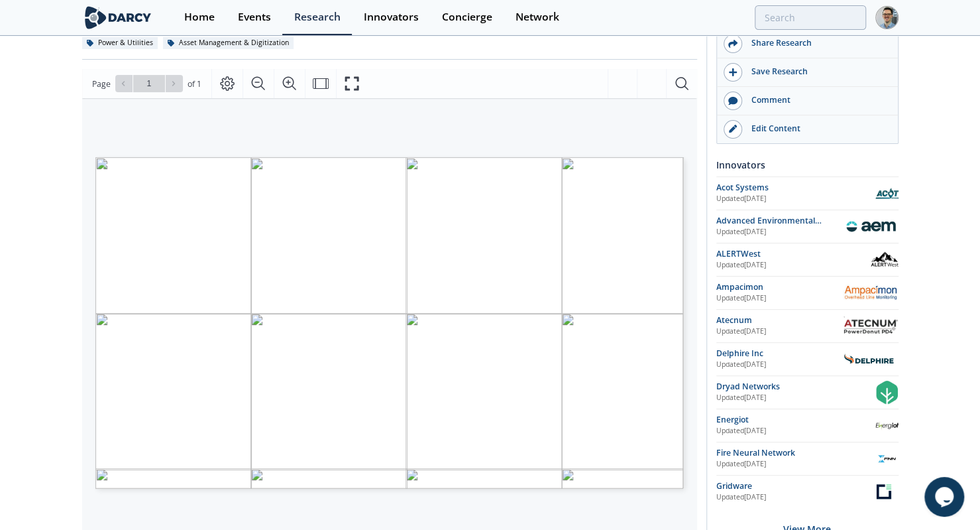 Image resolution: width=980 pixels, height=530 pixels. What do you see at coordinates (816, 43) in the screenshot?
I see `div: Share Research` at bounding box center [816, 43].